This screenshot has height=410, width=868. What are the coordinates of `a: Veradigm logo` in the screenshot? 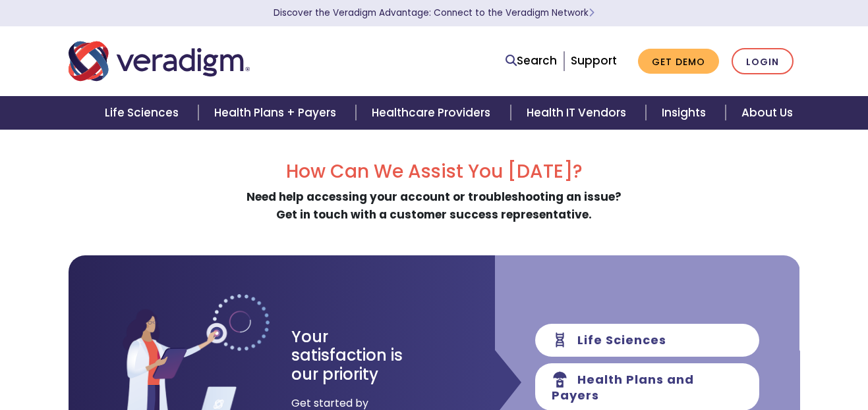 It's located at (159, 61).